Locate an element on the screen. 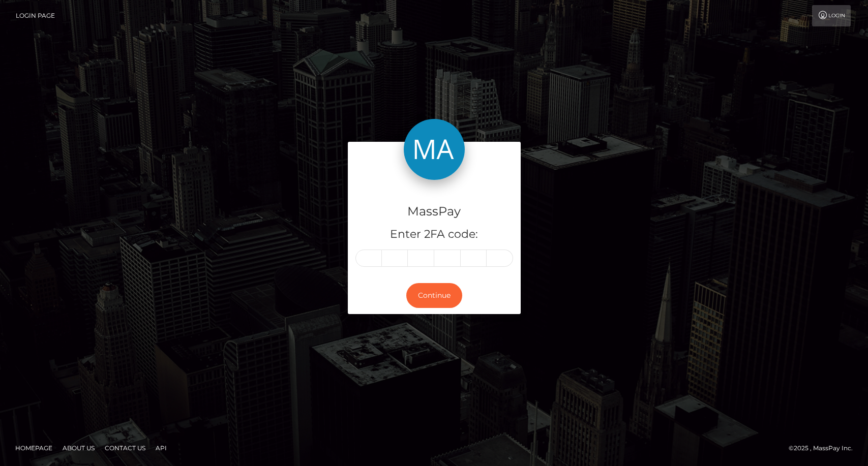 This screenshot has width=868, height=466. a: Contact Us is located at coordinates (125, 448).